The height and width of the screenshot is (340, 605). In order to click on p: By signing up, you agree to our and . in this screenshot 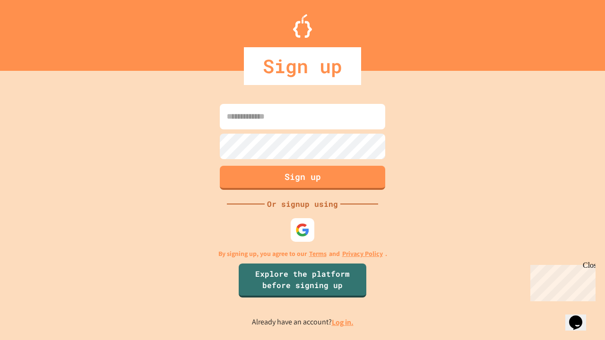, I will do `click(303, 254)`.